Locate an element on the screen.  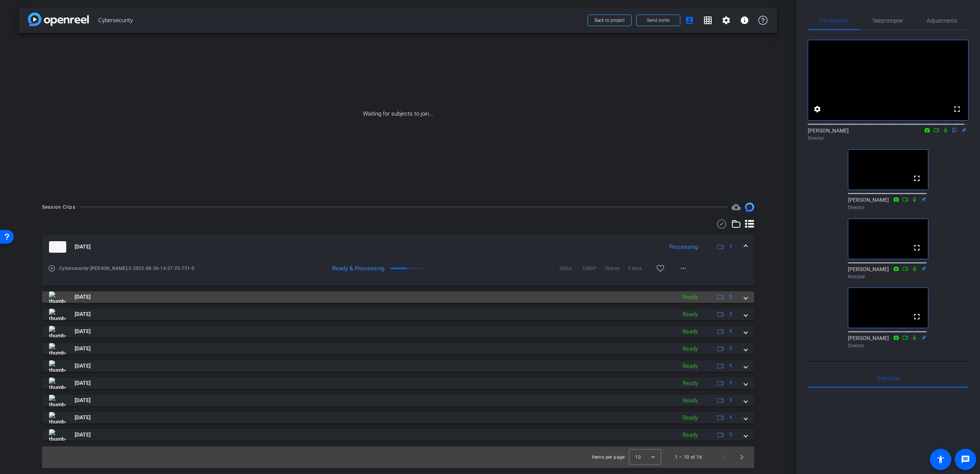
span: 0 secs is located at coordinates (640, 268).